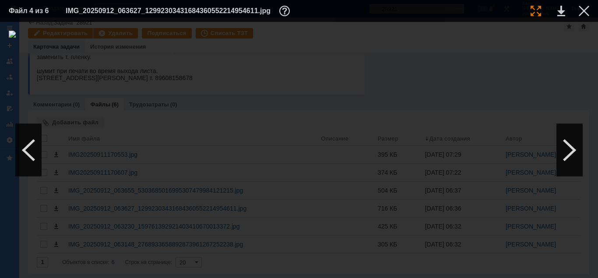  What do you see at coordinates (299, 150) in the screenshot?
I see `img: download` at bounding box center [299, 150].